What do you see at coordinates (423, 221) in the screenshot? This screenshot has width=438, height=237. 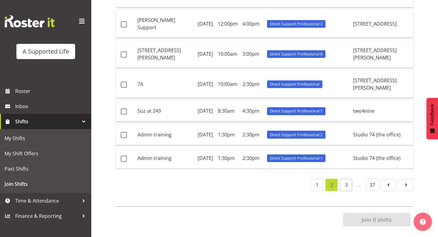 I see `img: help-xxl-2.png` at bounding box center [423, 221].